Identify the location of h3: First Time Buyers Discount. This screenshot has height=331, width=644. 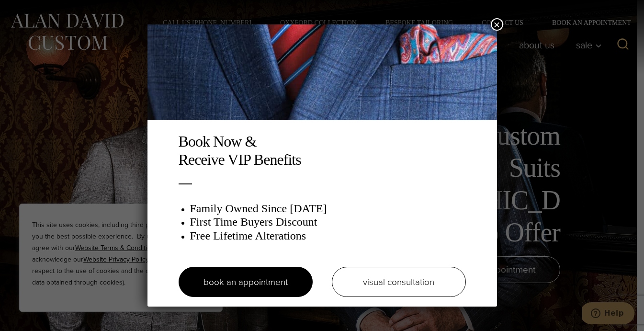
(328, 222).